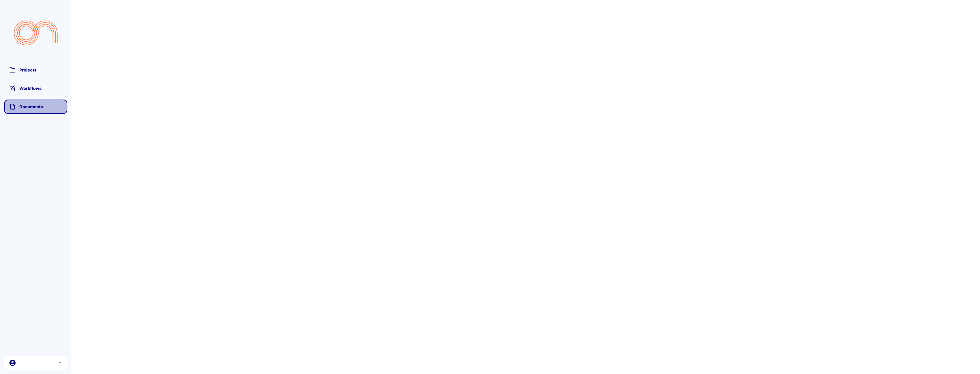 This screenshot has width=980, height=374. Describe the element at coordinates (36, 89) in the screenshot. I see `a: Workflows` at that location.